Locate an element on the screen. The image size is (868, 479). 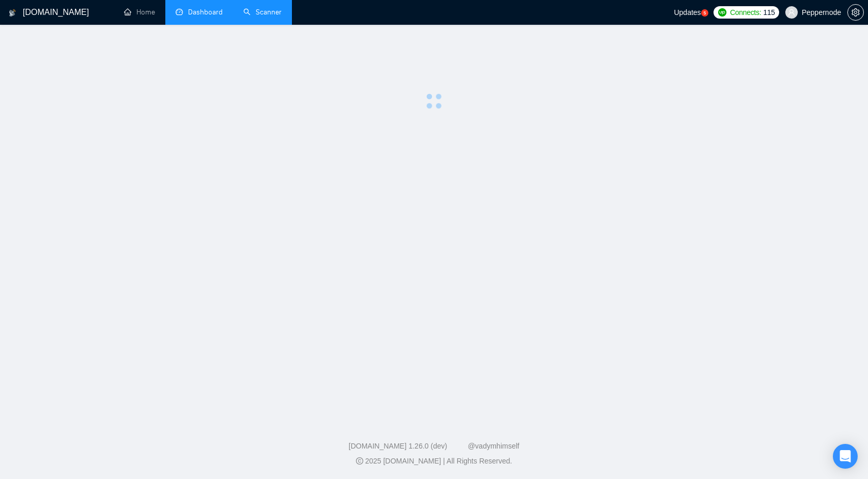
span: Dashboard is located at coordinates (205, 12).